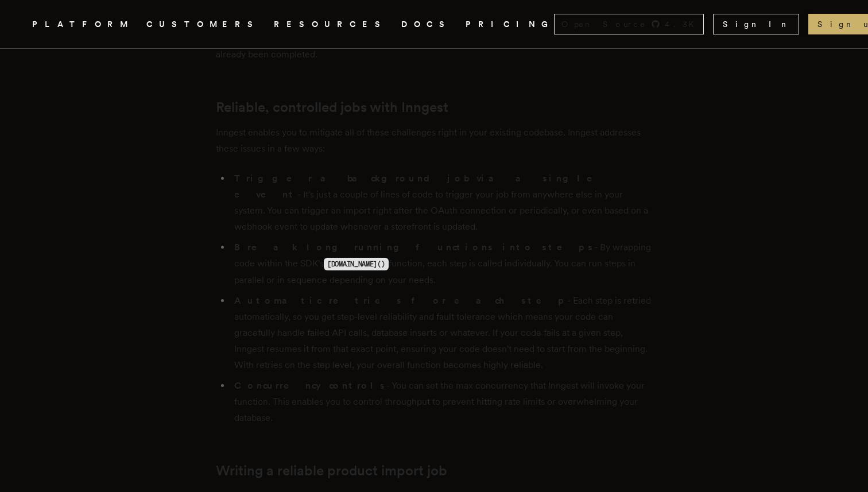 This screenshot has height=492, width=868. Describe the element at coordinates (756, 24) in the screenshot. I see `a: Sign In` at that location.